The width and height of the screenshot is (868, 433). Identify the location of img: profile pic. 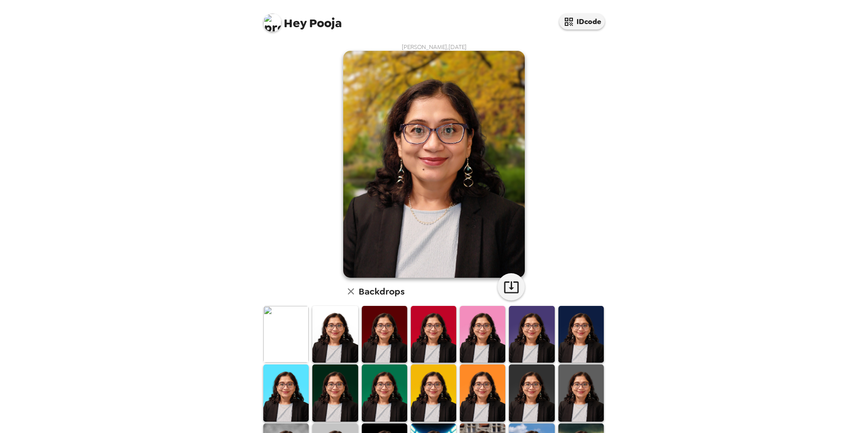
(273, 22).